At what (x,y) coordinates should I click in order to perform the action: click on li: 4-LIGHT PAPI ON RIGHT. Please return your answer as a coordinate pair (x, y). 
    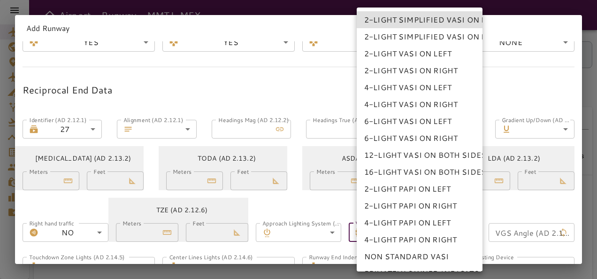
    Looking at the image, I should click on (420, 240).